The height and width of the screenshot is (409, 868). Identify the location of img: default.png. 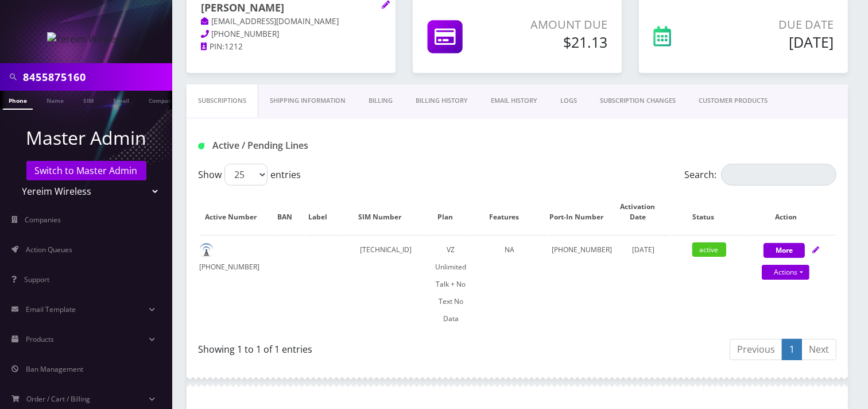
(206, 250).